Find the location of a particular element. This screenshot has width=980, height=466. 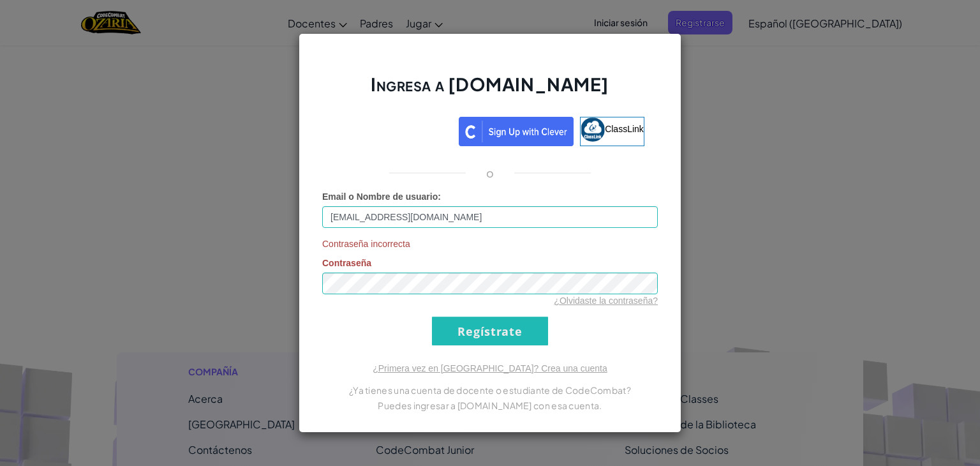

span: ClassLink is located at coordinates (624, 129).